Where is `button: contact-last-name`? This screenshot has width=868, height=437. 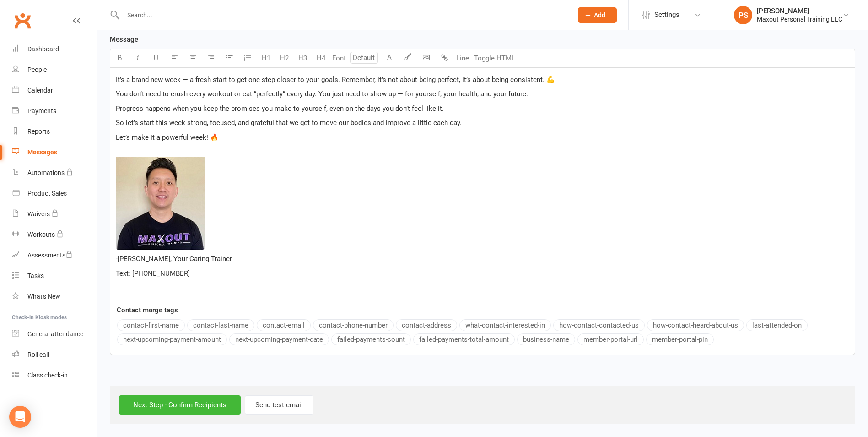
button: contact-last-name is located at coordinates (220, 325).